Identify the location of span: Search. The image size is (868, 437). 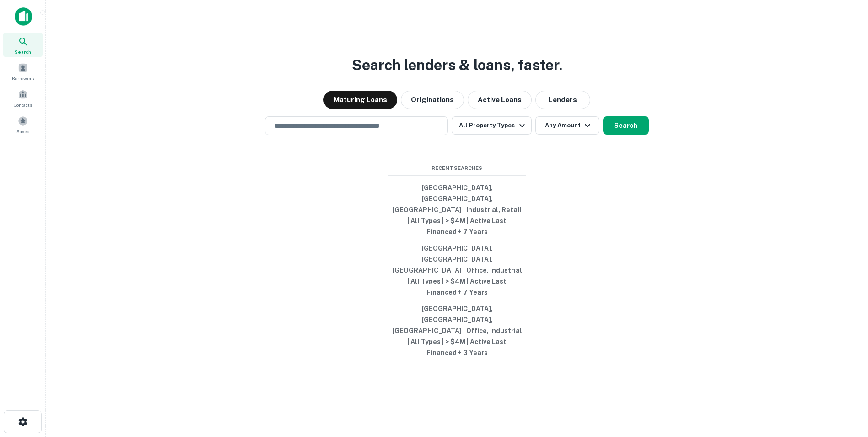
(23, 52).